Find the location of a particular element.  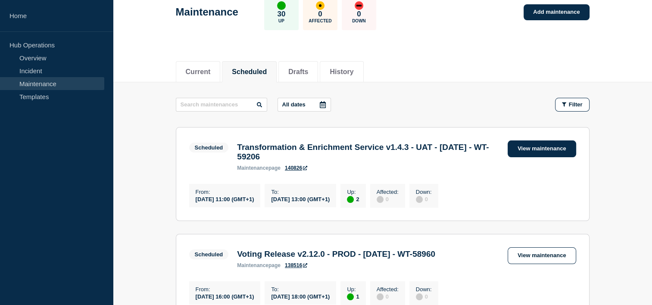

p: 30 is located at coordinates (281, 14).